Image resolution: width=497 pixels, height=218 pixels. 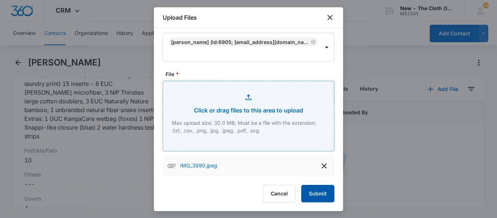 I want to click on button: delete, so click(x=324, y=166).